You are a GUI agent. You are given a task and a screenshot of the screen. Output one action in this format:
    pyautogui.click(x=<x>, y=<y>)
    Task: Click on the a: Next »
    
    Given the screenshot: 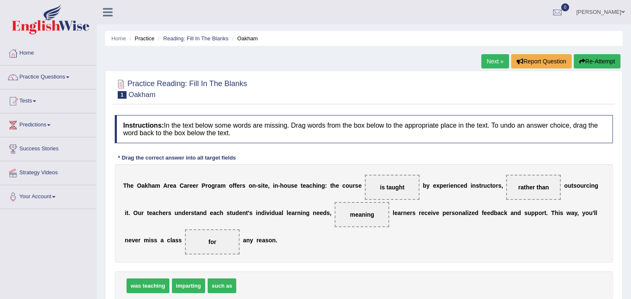 What is the action you would take?
    pyautogui.click(x=495, y=61)
    